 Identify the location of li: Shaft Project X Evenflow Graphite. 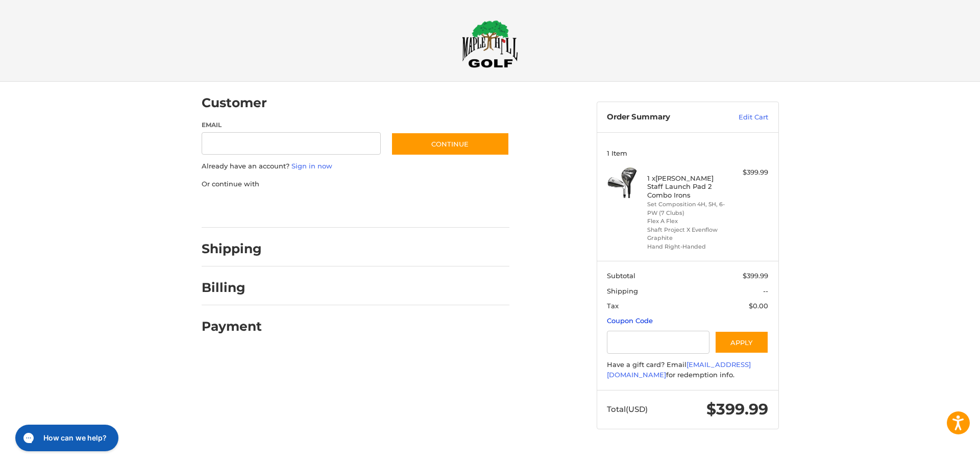
(686, 234).